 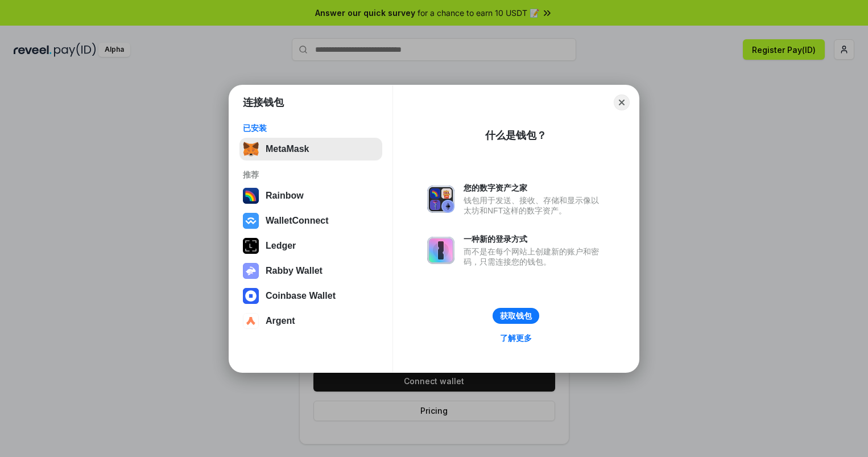 What do you see at coordinates (516, 135) in the screenshot?
I see `div: 什么是钱包？` at bounding box center [516, 135].